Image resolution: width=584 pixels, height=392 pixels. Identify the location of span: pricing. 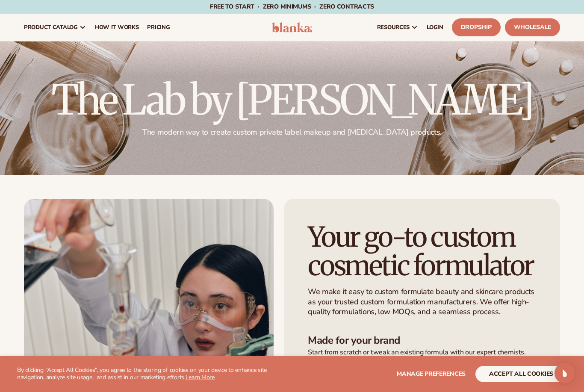
(158, 28).